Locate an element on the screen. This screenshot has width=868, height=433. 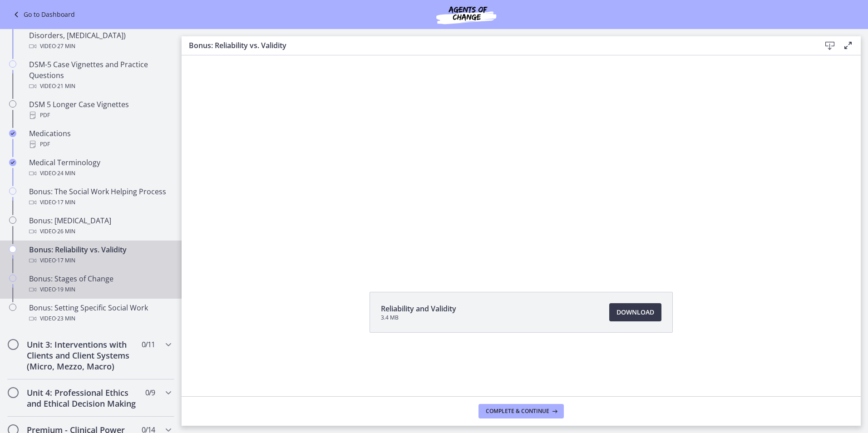
h2: Unit 3: Interventions with Clients and Client Systems (Micro, Mezzo, Macro) is located at coordinates (82, 355).